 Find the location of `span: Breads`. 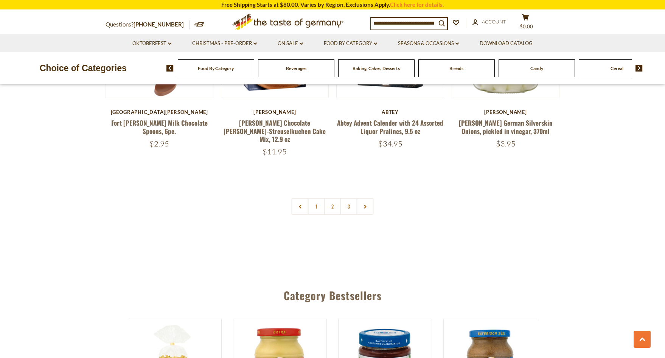

span: Breads is located at coordinates (456, 68).